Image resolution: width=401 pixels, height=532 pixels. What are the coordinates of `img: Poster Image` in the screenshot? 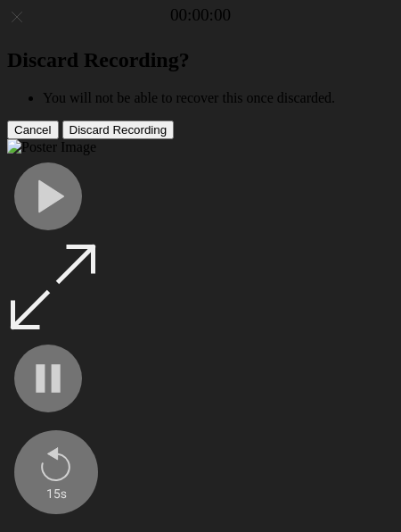 It's located at (52, 147).